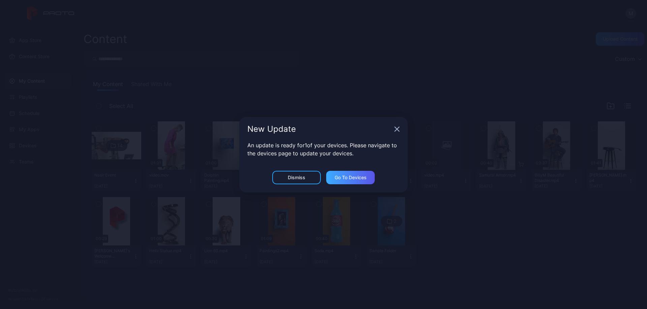  What do you see at coordinates (319, 129) in the screenshot?
I see `div: New Update` at bounding box center [319, 129].